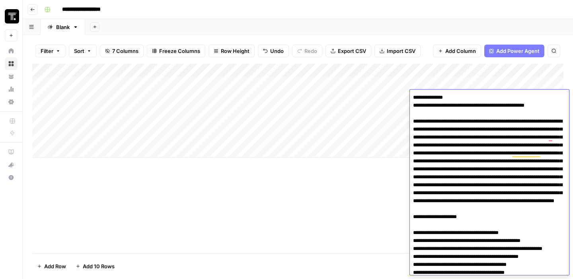 The image size is (573, 279). I want to click on span: Freeze Columns, so click(179, 51).